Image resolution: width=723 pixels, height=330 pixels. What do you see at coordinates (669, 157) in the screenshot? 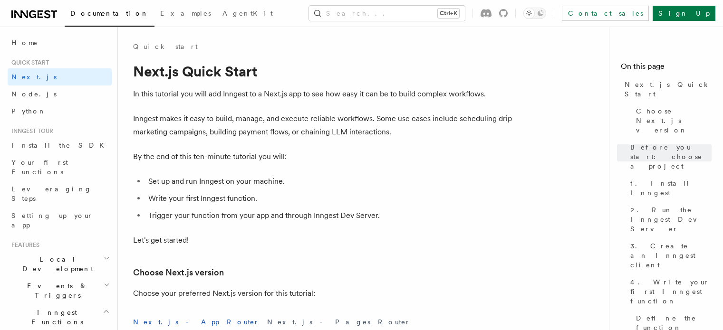
I see `a: Before you start: choose a project` at bounding box center [669, 157].